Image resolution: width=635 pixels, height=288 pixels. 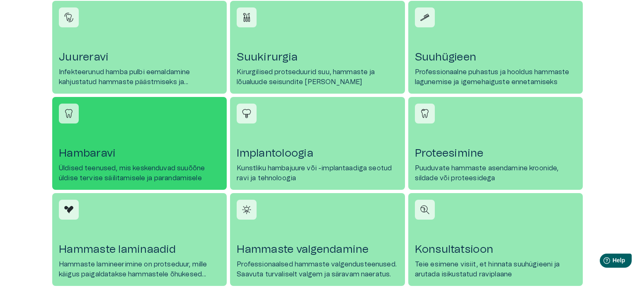 I want to click on p: Puuduvate hammaste asendamine kroonide, sildade või proteesidega, so click(x=495, y=173).